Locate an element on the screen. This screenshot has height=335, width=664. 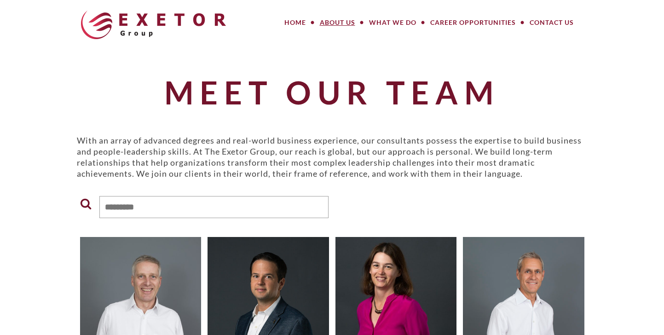
a: Home is located at coordinates (295, 23).